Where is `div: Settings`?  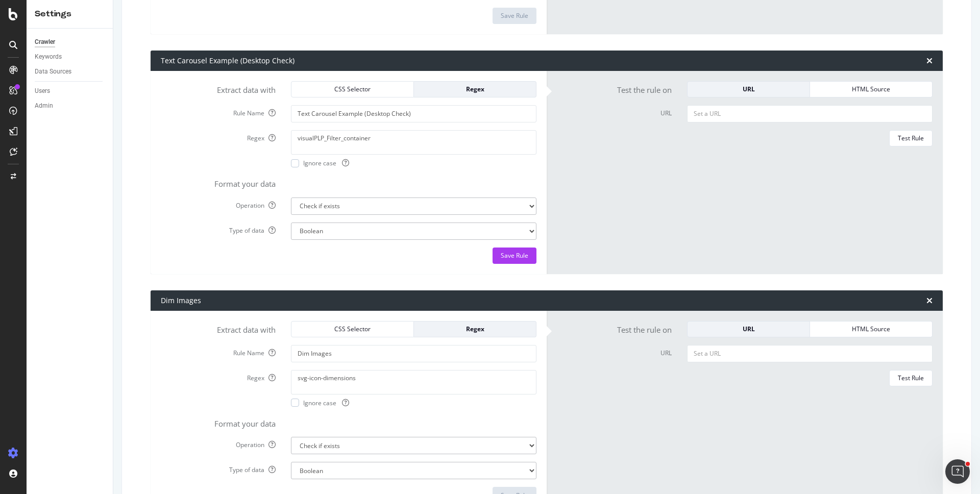
div: Settings is located at coordinates (69, 14).